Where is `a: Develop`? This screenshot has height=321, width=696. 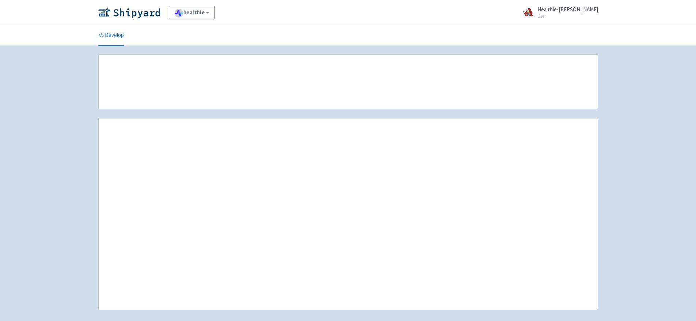 a: Develop is located at coordinates (111, 35).